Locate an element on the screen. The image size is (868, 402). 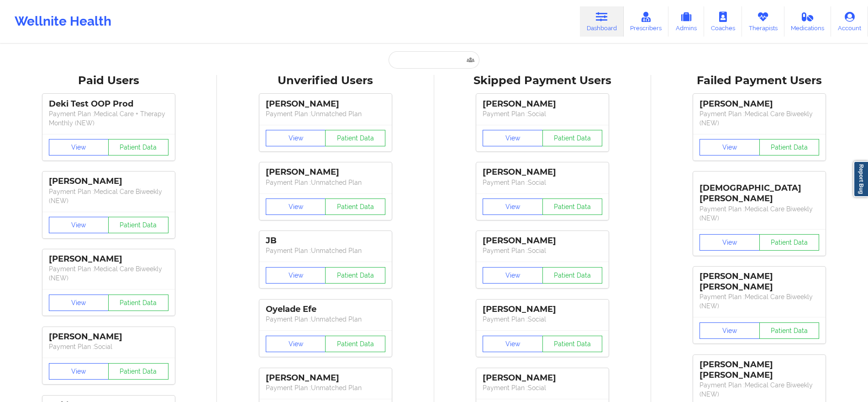
p: Payment Plan : Medical Care + Therapy Monthly (NEW) is located at coordinates (109, 118).